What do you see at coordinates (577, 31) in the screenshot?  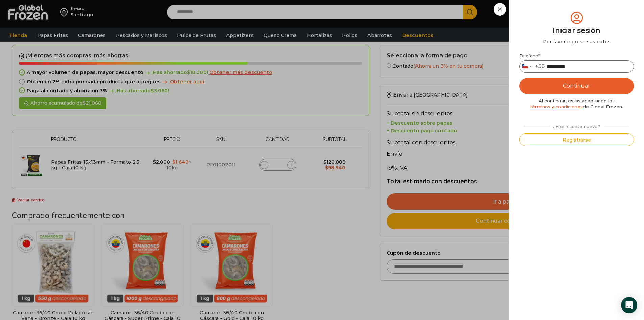 I see `div: Iniciar sesión` at bounding box center [577, 31].